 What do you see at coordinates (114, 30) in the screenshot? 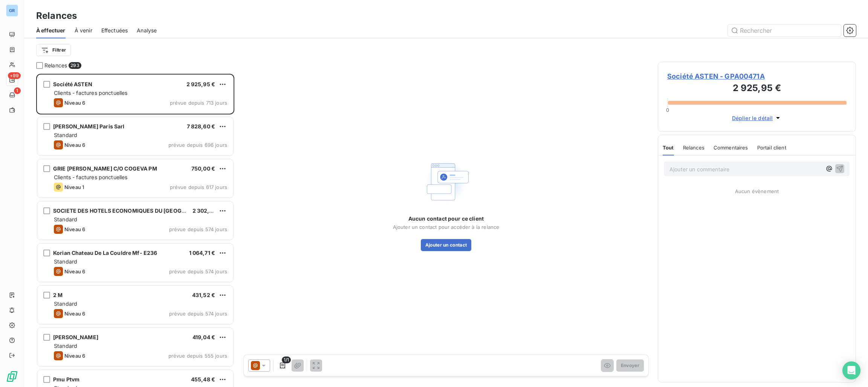
I see `span: Effectuées` at bounding box center [114, 30].